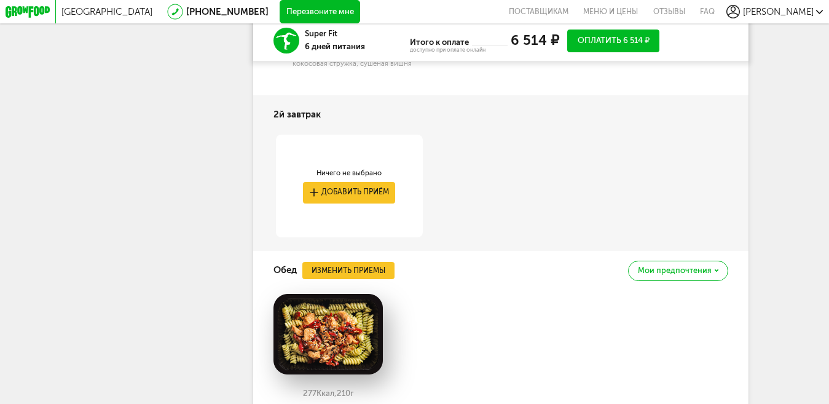 This screenshot has width=829, height=404. Describe the element at coordinates (297, 115) in the screenshot. I see `h4: 2й завтрак` at that location.